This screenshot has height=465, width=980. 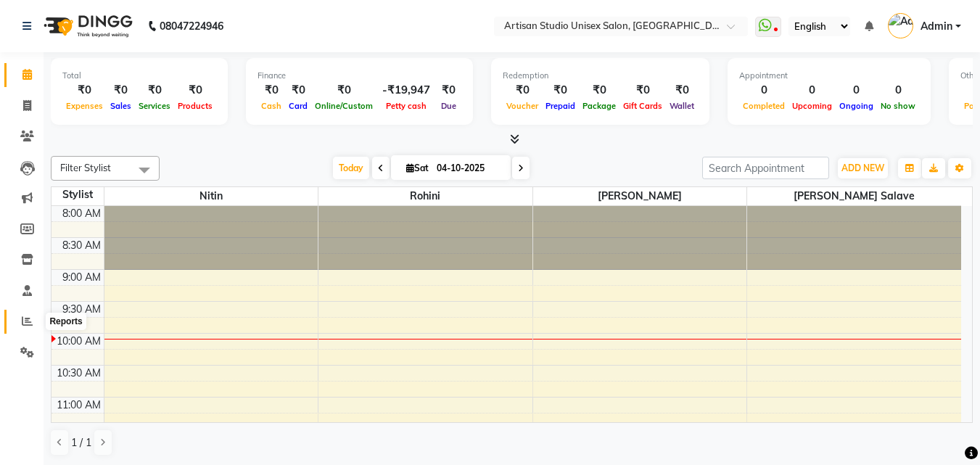 I want to click on input: Search Appointment, so click(x=765, y=168).